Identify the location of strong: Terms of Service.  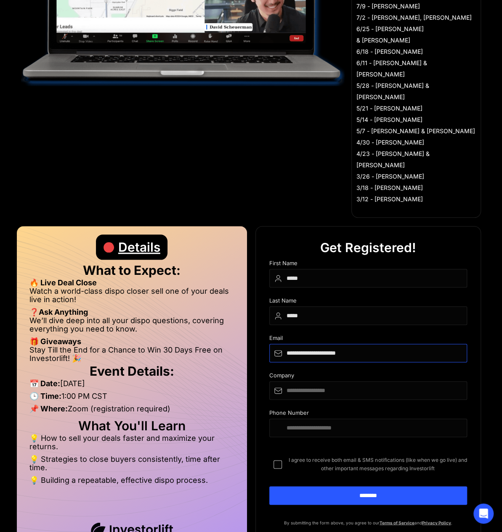
(397, 523).